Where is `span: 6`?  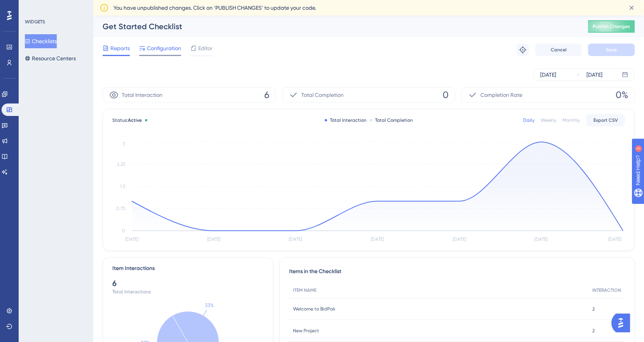 span: 6 is located at coordinates (267, 95).